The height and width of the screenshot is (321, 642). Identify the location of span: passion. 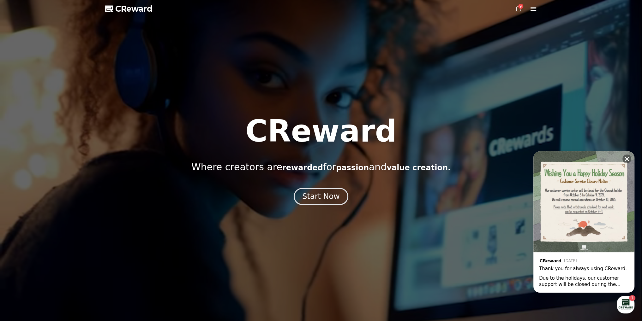
(352, 168).